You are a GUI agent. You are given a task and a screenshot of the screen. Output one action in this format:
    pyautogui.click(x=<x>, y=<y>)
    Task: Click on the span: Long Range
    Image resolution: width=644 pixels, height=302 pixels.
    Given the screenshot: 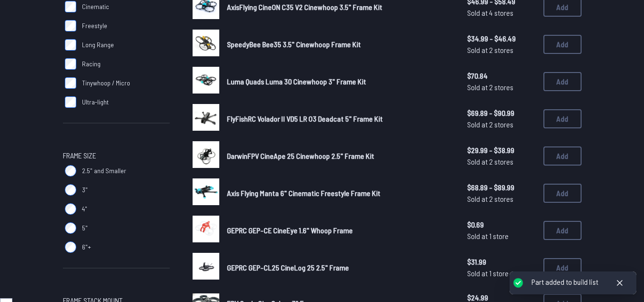 What is the action you would take?
    pyautogui.click(x=98, y=45)
    